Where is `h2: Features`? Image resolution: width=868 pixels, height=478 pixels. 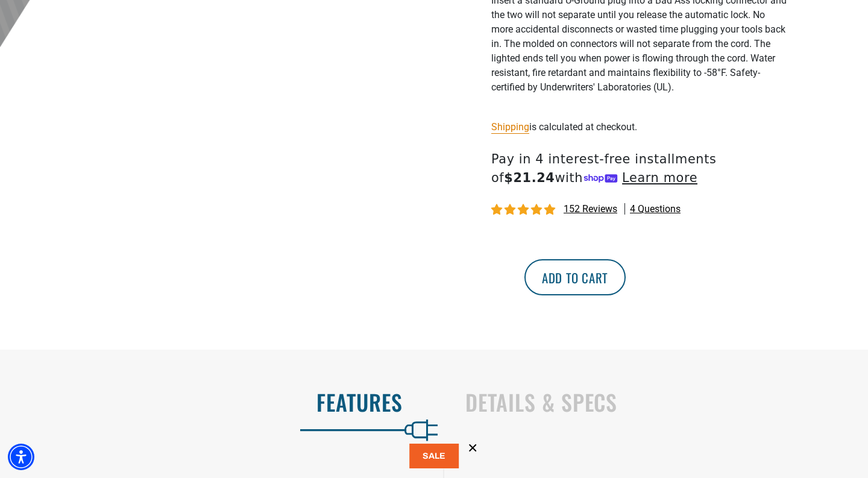
h2: Features is located at coordinates (214, 402).